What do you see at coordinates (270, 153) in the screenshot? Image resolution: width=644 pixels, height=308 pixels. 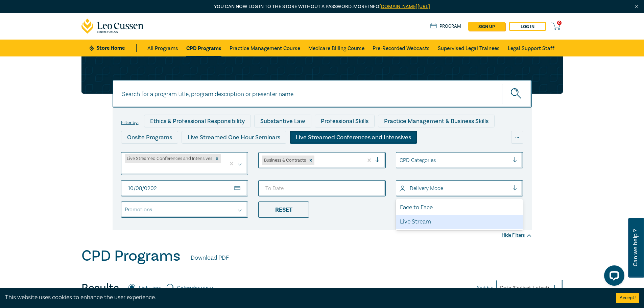 I see `div: Pre-Recorded Webcasts` at bounding box center [270, 153].